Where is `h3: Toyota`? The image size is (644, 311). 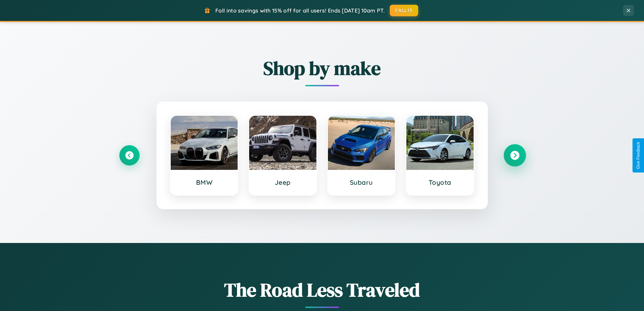 h3: Toyota is located at coordinates (440, 182).